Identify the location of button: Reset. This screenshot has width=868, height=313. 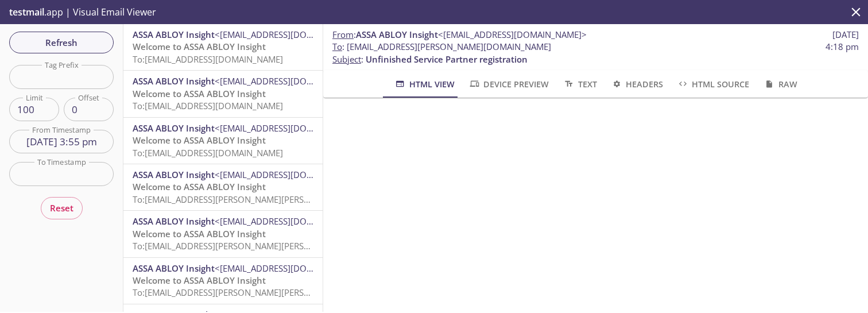
(62, 208).